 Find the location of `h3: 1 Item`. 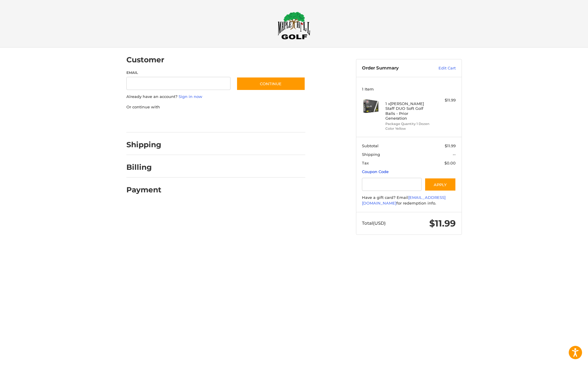

h3: 1 Item is located at coordinates (409, 89).